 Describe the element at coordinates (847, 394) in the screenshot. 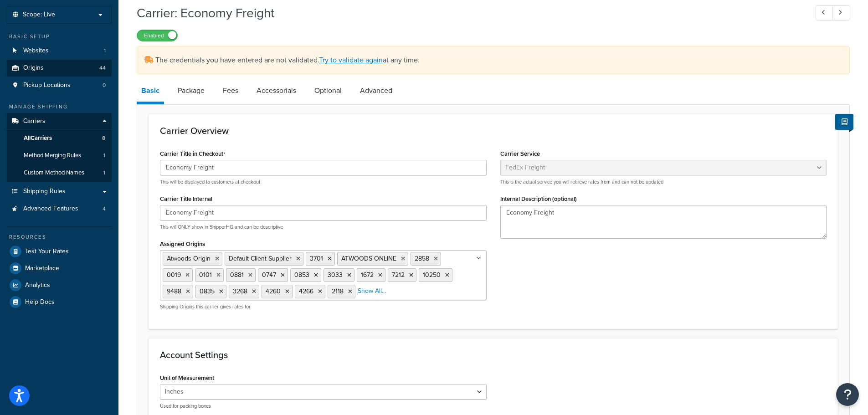

I see `button: Open Resource Center` at that location.